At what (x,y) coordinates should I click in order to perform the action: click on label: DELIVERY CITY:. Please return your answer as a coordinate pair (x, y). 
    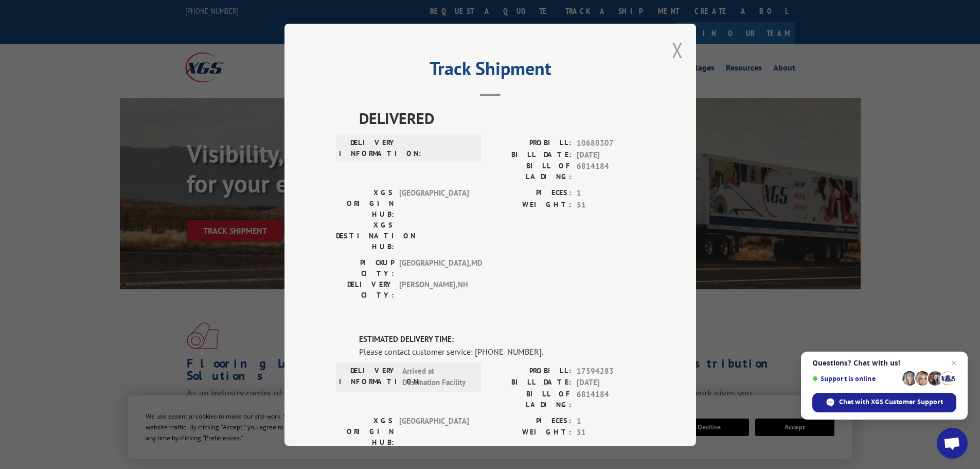
    Looking at the image, I should click on (365, 290).